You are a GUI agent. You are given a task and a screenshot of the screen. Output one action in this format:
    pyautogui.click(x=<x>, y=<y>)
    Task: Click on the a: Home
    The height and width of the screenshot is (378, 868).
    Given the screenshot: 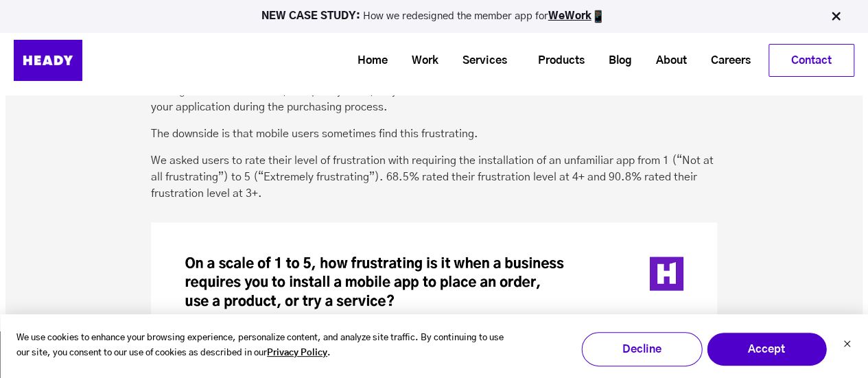 What is the action you would take?
    pyautogui.click(x=367, y=60)
    